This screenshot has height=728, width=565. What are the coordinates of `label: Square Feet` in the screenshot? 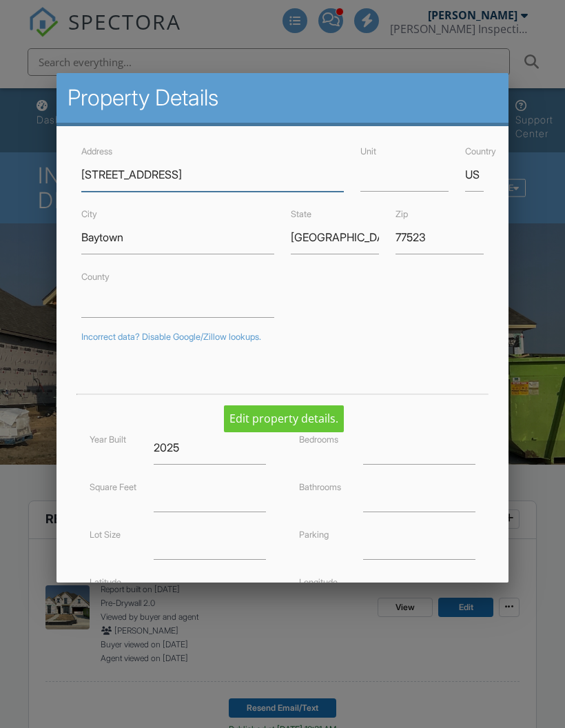 It's located at (113, 487).